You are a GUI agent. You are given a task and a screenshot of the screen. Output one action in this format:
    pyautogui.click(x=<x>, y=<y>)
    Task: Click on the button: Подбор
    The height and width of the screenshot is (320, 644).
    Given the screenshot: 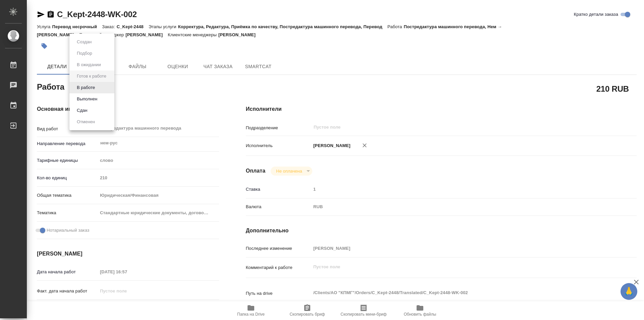 What is the action you would take?
    pyautogui.click(x=84, y=53)
    